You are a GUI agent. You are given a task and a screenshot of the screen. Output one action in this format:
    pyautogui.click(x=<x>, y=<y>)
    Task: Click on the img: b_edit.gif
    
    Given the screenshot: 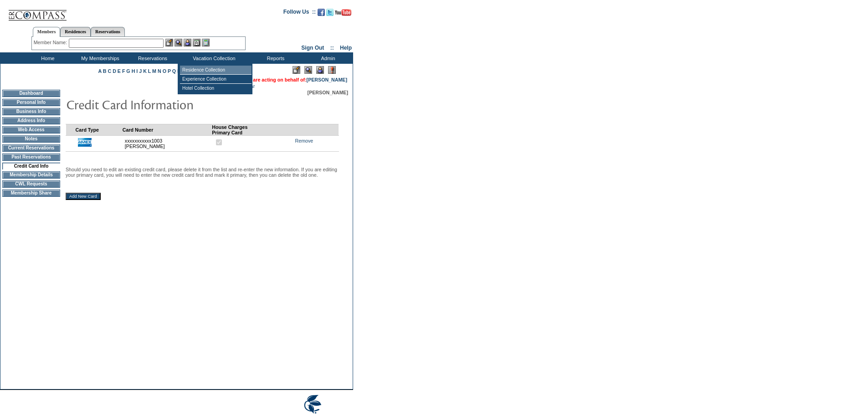 What is the action you would take?
    pyautogui.click(x=169, y=42)
    